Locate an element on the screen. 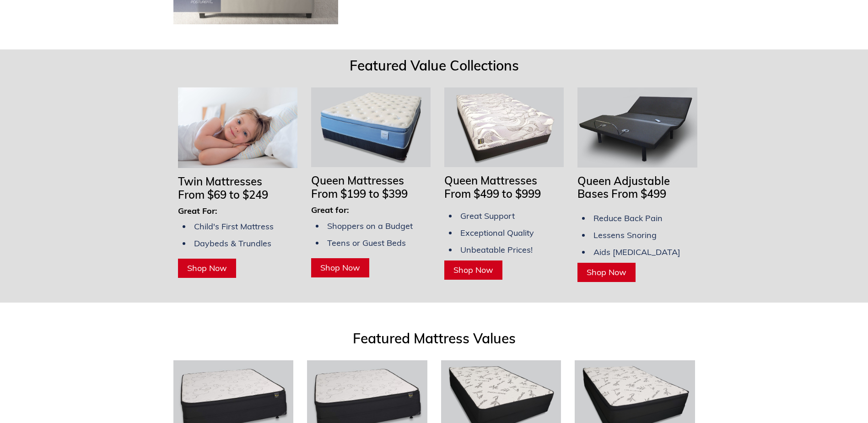 This screenshot has height=423, width=868. a: Queen Mattresses From $449 to $949 is located at coordinates (504, 127).